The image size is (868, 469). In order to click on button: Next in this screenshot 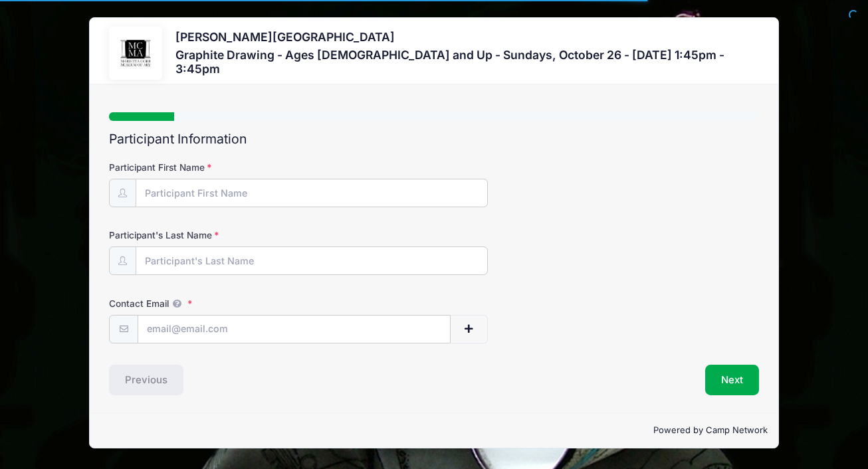, I will do `click(732, 380)`.